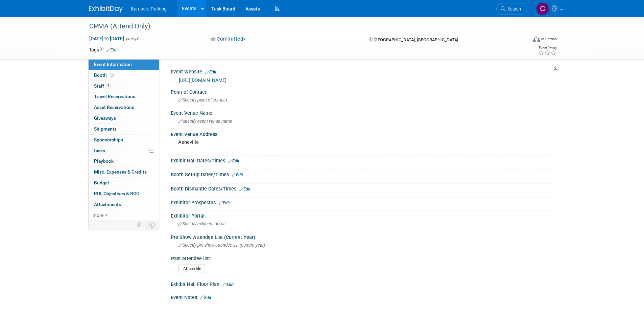 The width and height of the screenshot is (644, 316). I want to click on a: ROI, Objectives & ROO, so click(124, 193).